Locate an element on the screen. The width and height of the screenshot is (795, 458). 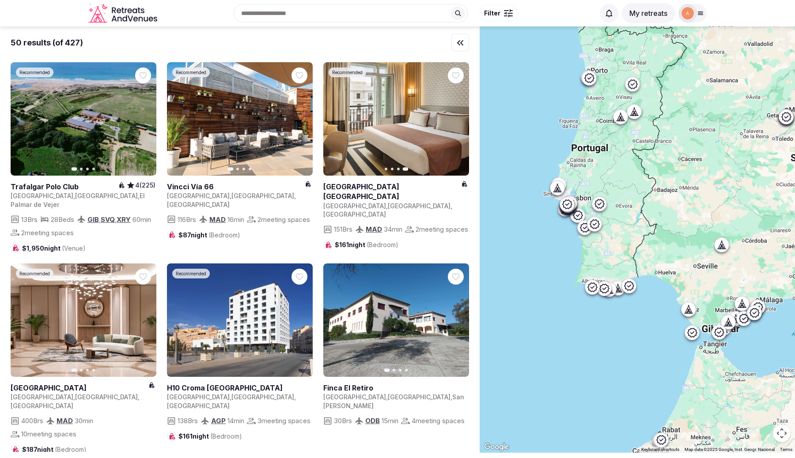
a: XRY is located at coordinates (124, 219).